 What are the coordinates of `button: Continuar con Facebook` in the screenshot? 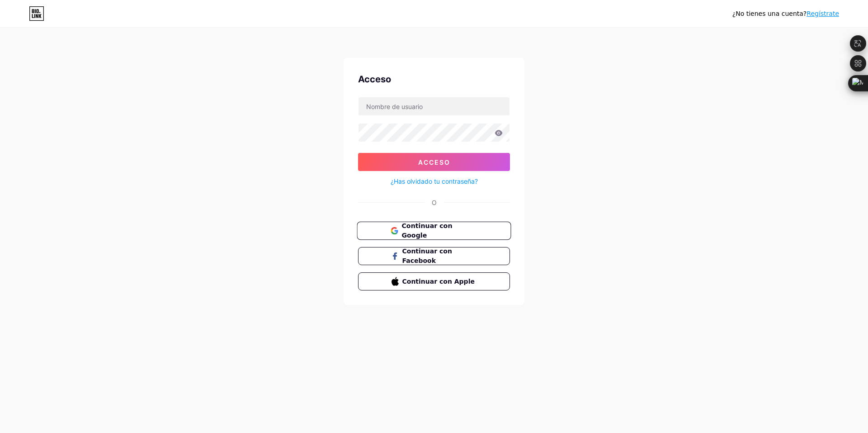 It's located at (434, 256).